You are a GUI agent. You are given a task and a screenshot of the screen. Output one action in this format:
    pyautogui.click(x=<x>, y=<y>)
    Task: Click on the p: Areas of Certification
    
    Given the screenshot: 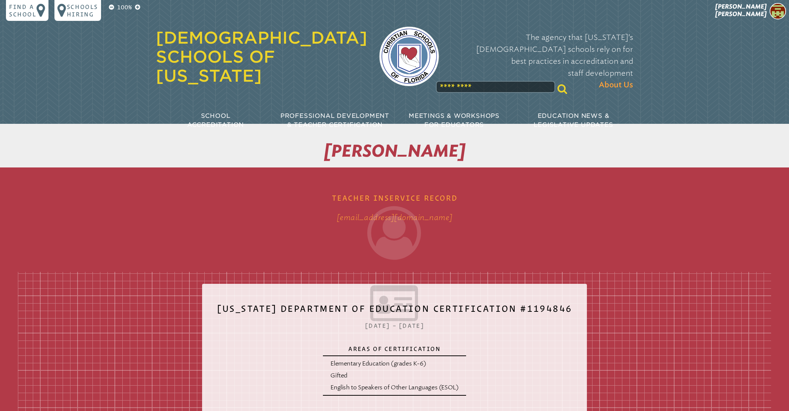 What is the action you would take?
    pyautogui.click(x=394, y=349)
    